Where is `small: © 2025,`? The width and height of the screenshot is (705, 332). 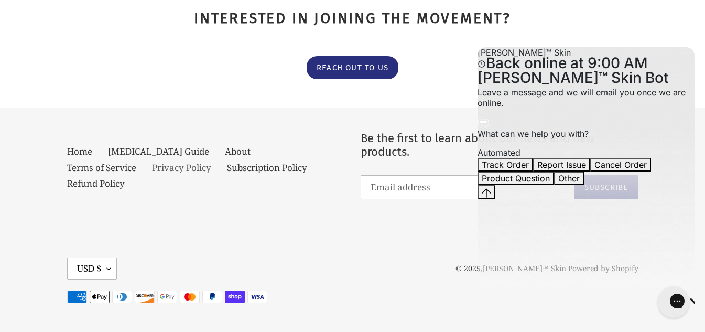
small: © 2025, is located at coordinates (510, 268).